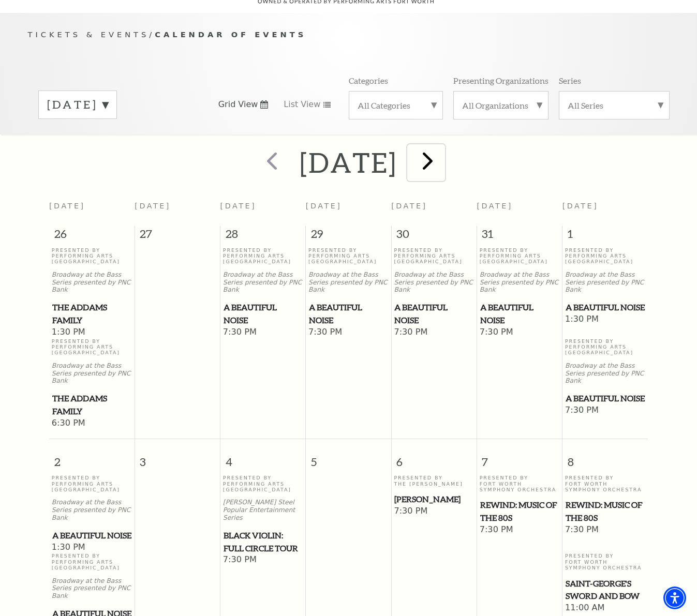  Describe the element at coordinates (604, 589) in the screenshot. I see `span: Saint-George's Sword and Bow` at that location.